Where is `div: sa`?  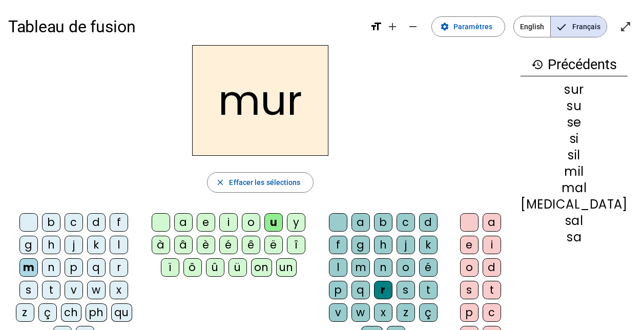 div: sa is located at coordinates (574, 237).